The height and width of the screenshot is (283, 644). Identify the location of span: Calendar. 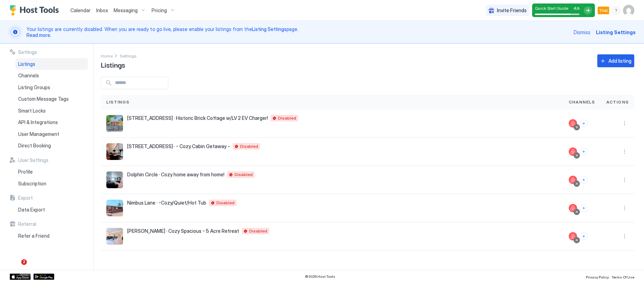
(80, 10).